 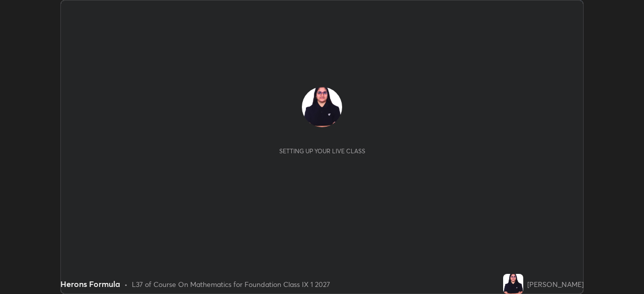 I want to click on div: L37 of Course On Mathematics for Foundation Class IX 1 2027, so click(x=231, y=284).